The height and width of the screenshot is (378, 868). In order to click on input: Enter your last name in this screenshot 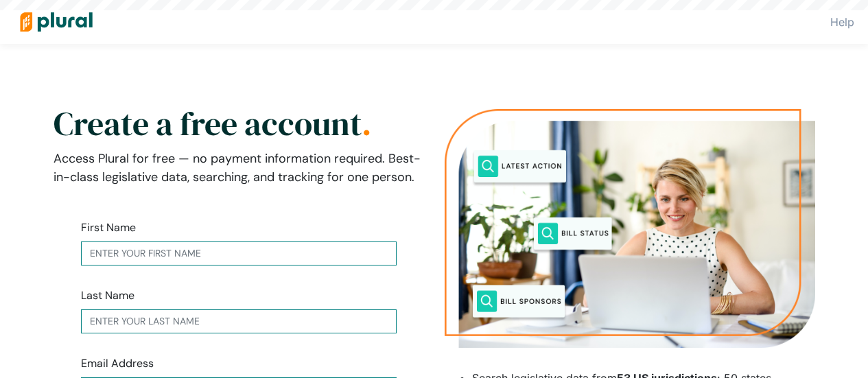, I will do `click(239, 321)`.